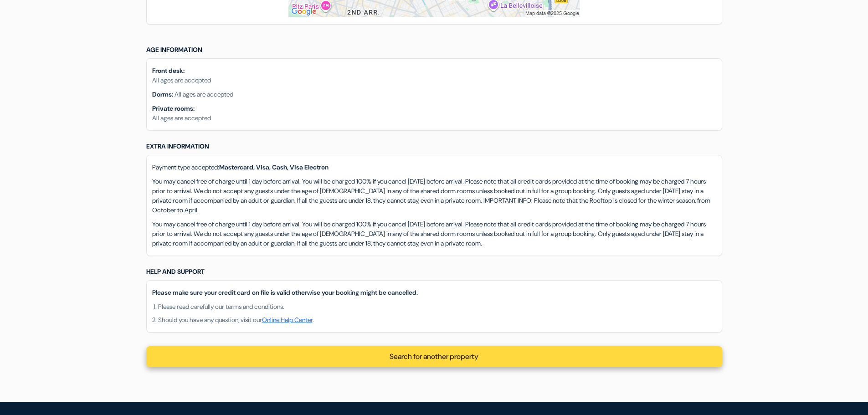 The image size is (868, 415). Describe the element at coordinates (274, 167) in the screenshot. I see `b: Mastercard, Visa, Cash, Visa Electron` at that location.